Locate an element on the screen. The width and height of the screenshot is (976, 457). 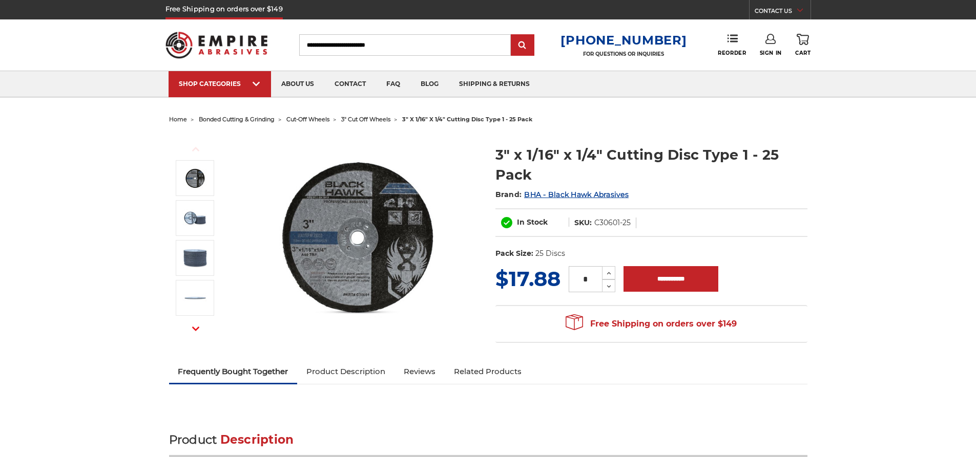
a: contact is located at coordinates (350, 84).